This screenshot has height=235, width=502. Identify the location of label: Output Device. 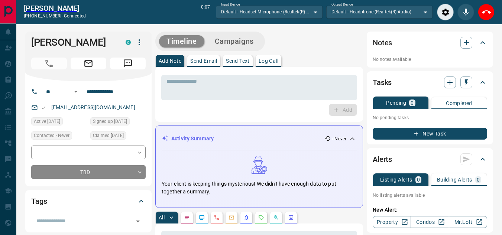
(342, 4).